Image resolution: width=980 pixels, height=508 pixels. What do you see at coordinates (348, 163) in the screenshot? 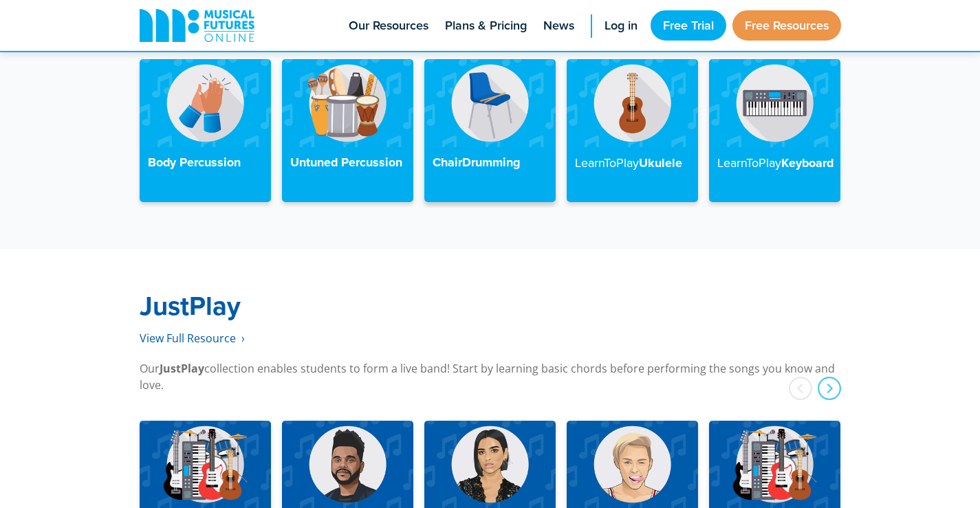
I see `h4: Untuned Percussion` at bounding box center [348, 163].